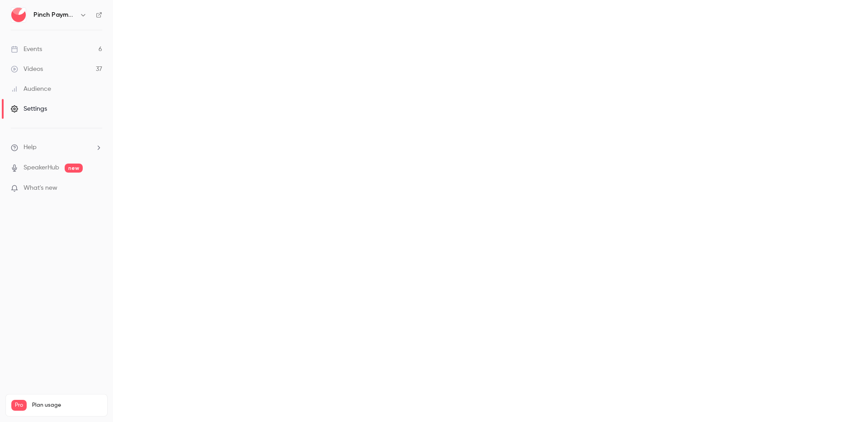 This screenshot has height=422, width=868. I want to click on img: Pinch Payments, so click(19, 15).